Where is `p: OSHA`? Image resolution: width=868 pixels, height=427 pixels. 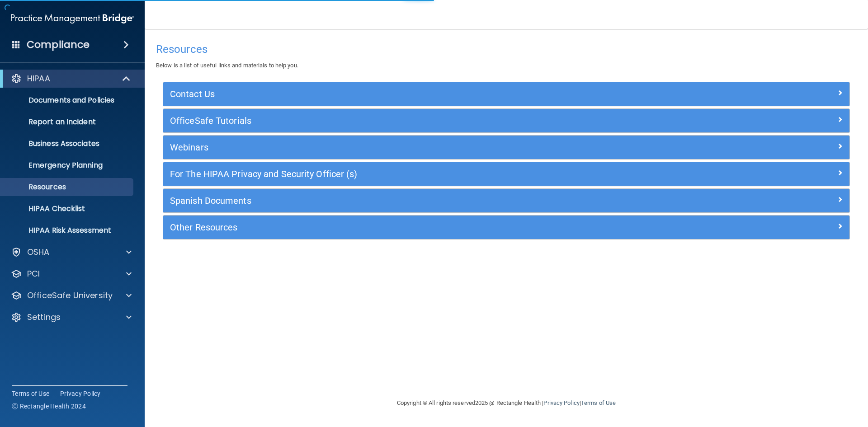
p: OSHA is located at coordinates (39, 252).